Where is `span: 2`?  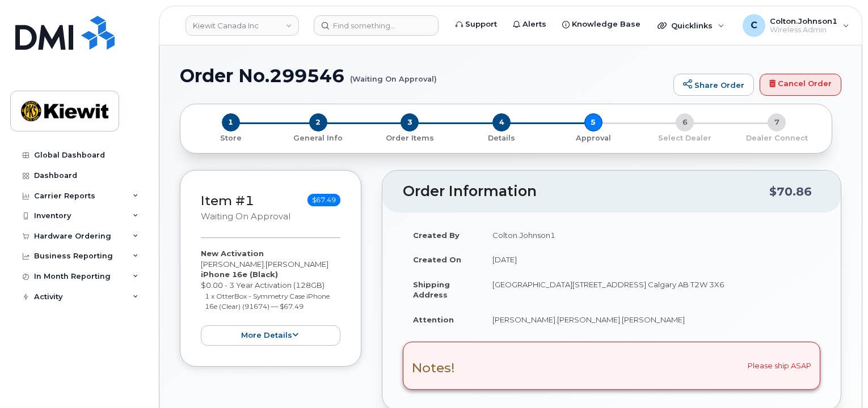
span: 2 is located at coordinates (318, 122).